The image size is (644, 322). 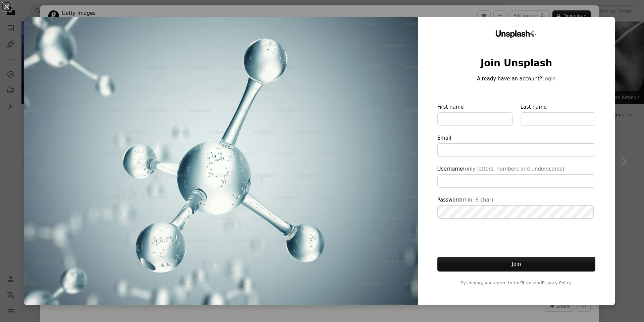 I want to click on input: Password(min. 8 char), so click(x=516, y=212).